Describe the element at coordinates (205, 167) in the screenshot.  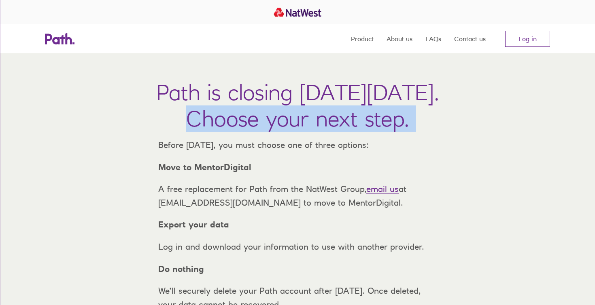
I see `strong: Move to MentorDigital` at that location.